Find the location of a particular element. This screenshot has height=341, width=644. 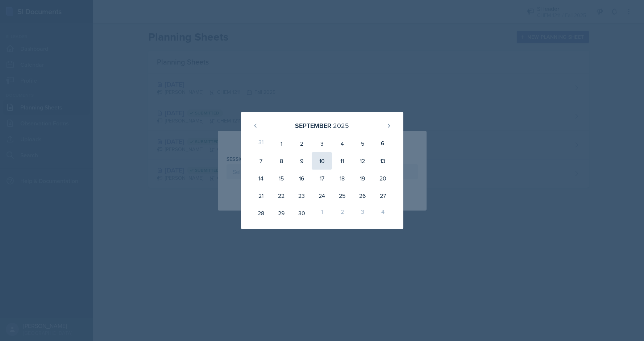

div: 21 is located at coordinates (261, 196).